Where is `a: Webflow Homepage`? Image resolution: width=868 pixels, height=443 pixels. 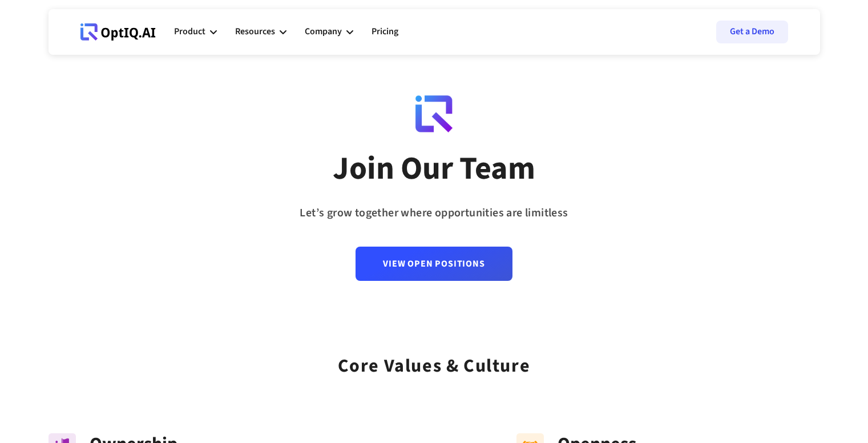 a: Webflow Homepage is located at coordinates (118, 32).